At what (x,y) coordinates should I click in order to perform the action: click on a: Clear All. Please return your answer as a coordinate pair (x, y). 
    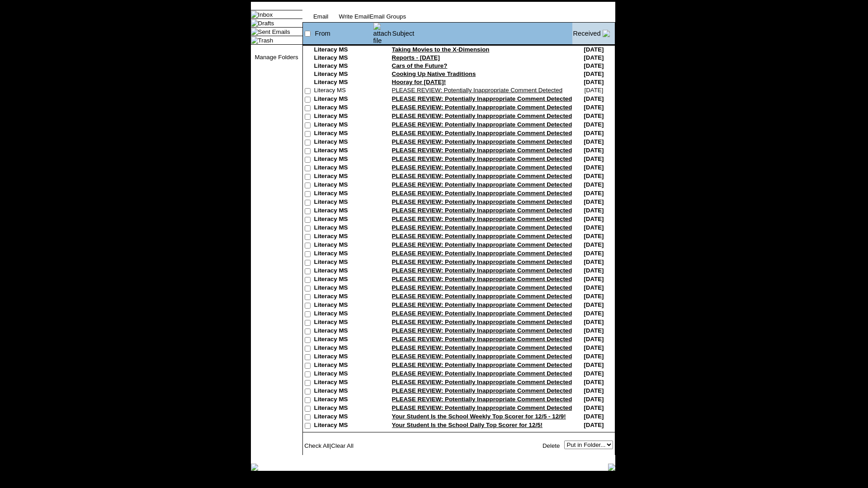
    Looking at the image, I should click on (342, 445).